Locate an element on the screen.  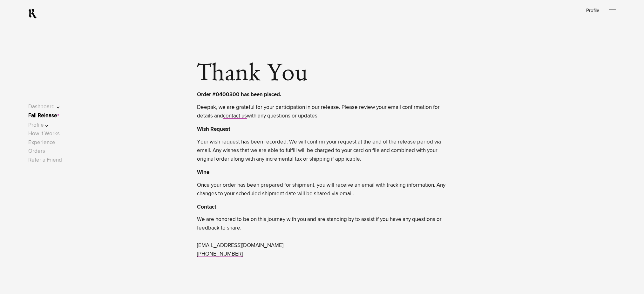
a: Refer a Friend is located at coordinates (45, 160).